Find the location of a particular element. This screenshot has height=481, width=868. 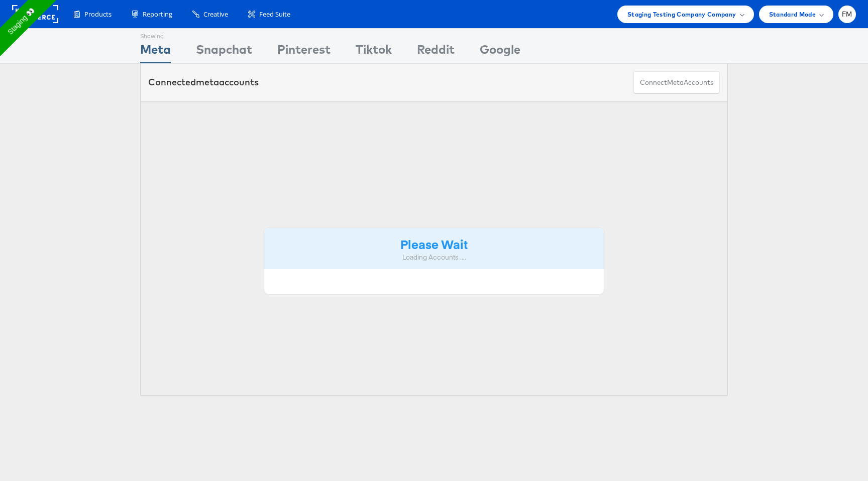

span: Feed Suite is located at coordinates (275, 14).